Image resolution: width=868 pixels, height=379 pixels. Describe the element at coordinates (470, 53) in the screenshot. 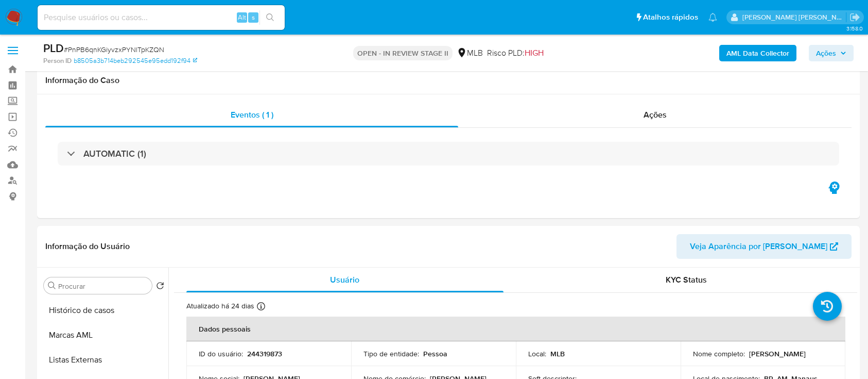

I see `div: MLB` at that location.